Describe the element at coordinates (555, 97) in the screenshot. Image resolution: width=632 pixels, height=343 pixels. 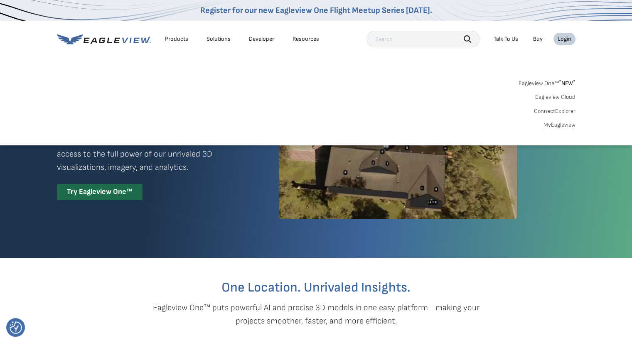
I see `a: Eagleview Cloud` at that location.